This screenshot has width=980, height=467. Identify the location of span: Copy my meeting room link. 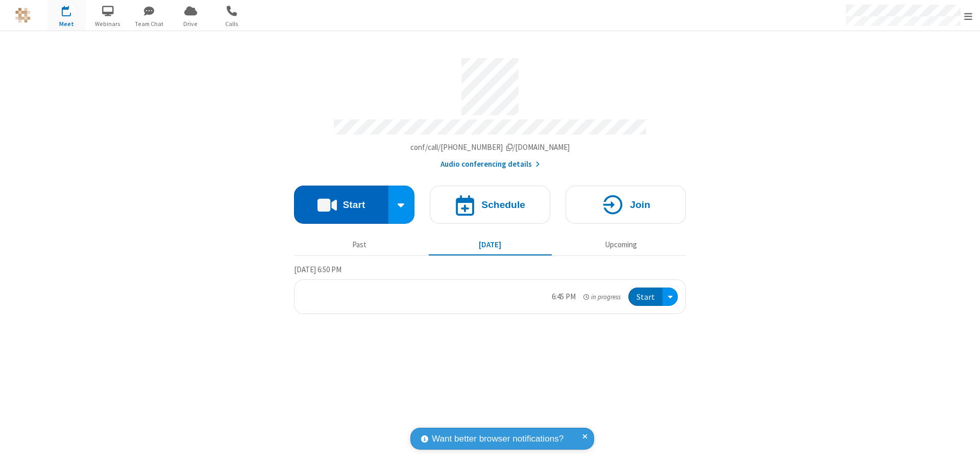
(490, 147).